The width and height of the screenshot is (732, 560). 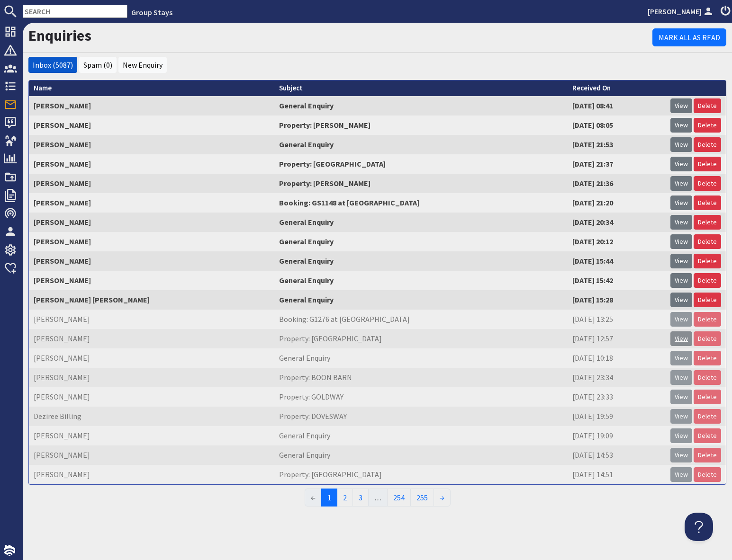 I want to click on a: Spam (0), so click(x=98, y=65).